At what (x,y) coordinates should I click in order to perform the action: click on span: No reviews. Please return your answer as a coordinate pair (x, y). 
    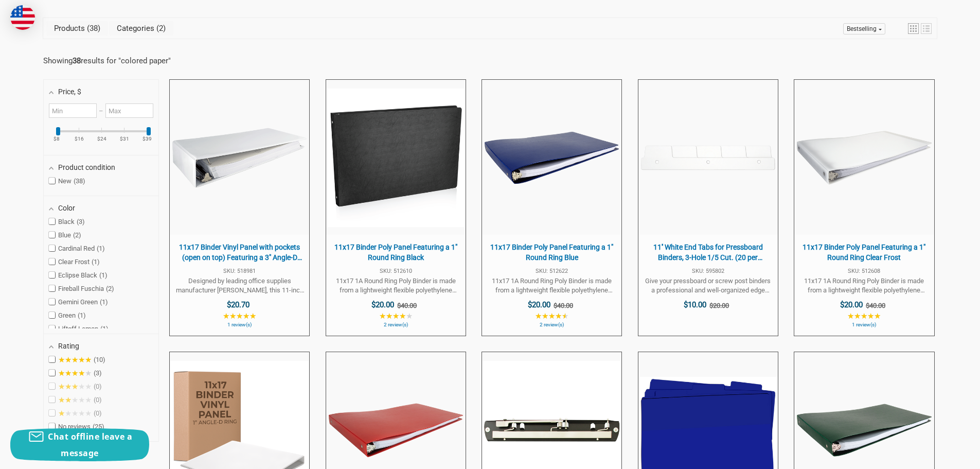
    Looking at the image, I should click on (76, 427).